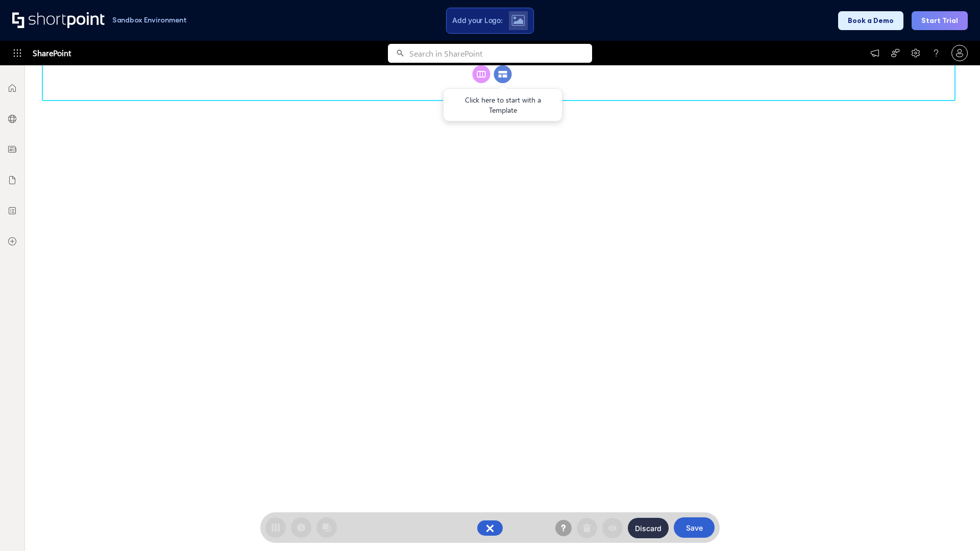 The width and height of the screenshot is (980, 551). I want to click on span: SharePoint, so click(51, 53).